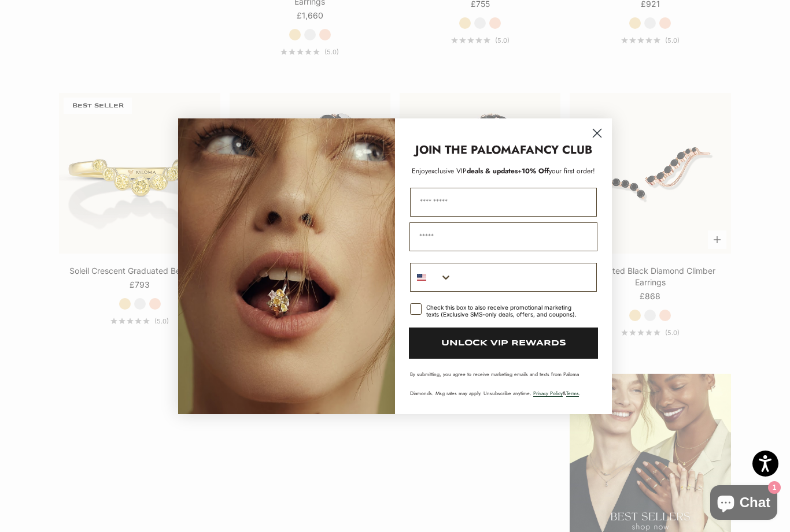 The width and height of the screenshot is (790, 532). I want to click on img: Loading..., so click(286, 266).